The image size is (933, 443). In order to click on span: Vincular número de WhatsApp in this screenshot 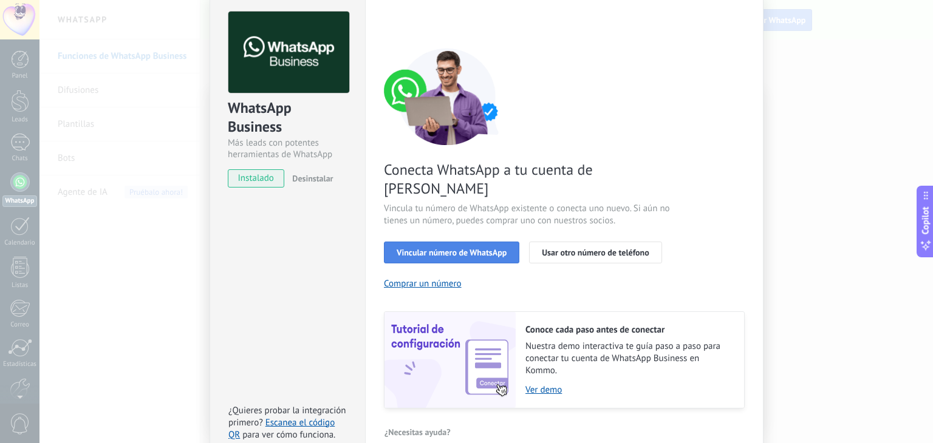, I will do `click(451, 253)`.